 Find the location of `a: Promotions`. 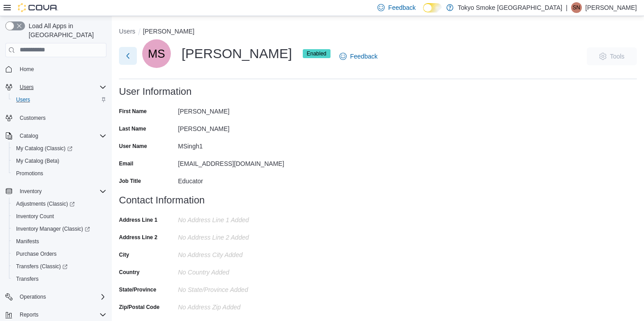

a: Promotions is located at coordinates (30, 173).